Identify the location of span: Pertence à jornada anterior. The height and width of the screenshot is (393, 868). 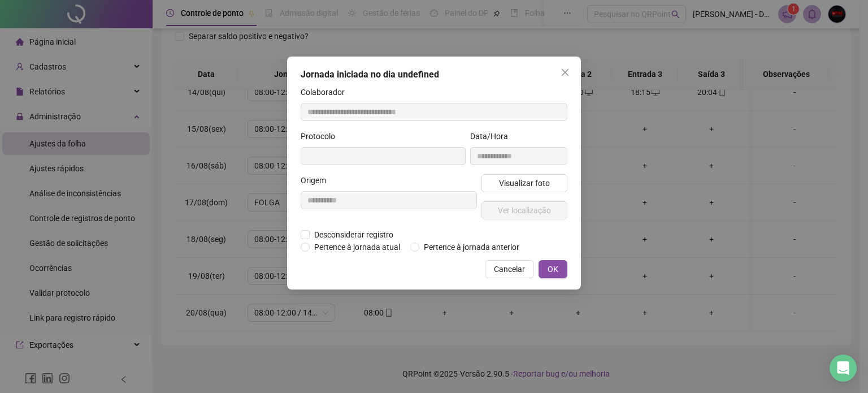
(471, 247).